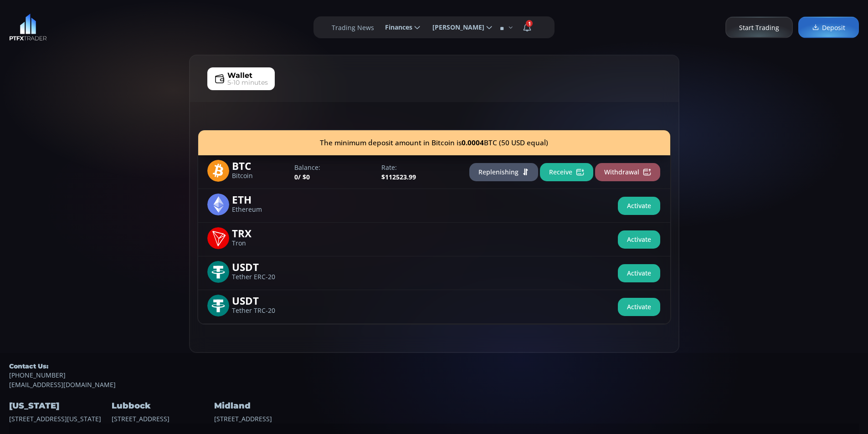 The height and width of the screenshot is (434, 868). I want to click on h4: Midland, so click(264, 406).